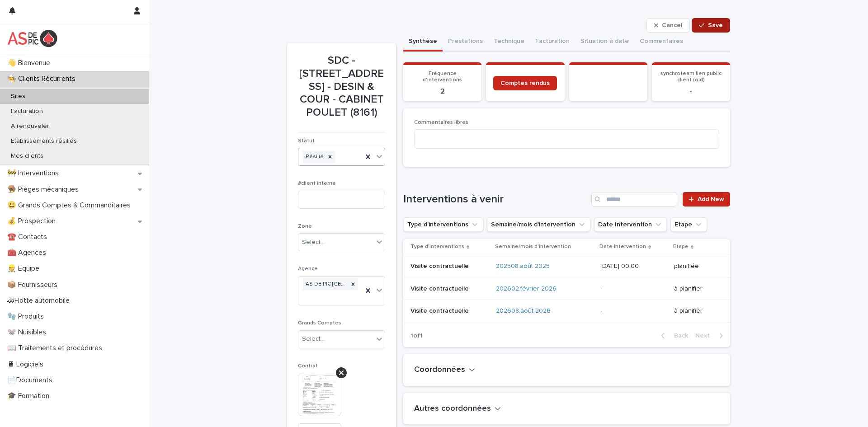  What do you see at coordinates (695, 266) in the screenshot?
I see `p: planifiée` at bounding box center [695, 266].